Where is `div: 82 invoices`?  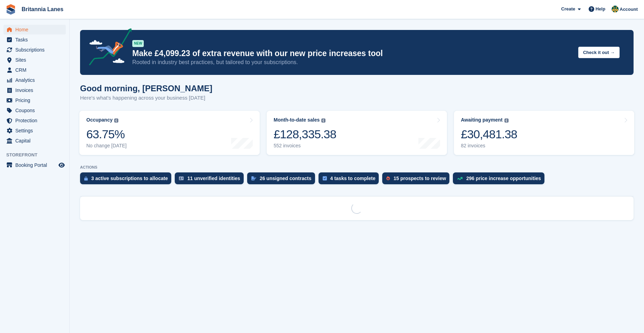 div: 82 invoices is located at coordinates (489, 146).